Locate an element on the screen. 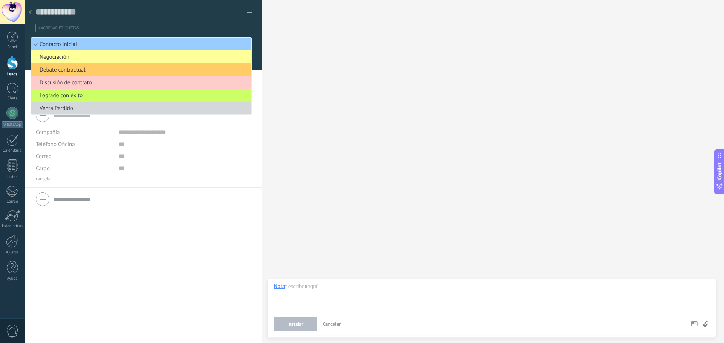  span: Venta Perdido is located at coordinates (140, 108).